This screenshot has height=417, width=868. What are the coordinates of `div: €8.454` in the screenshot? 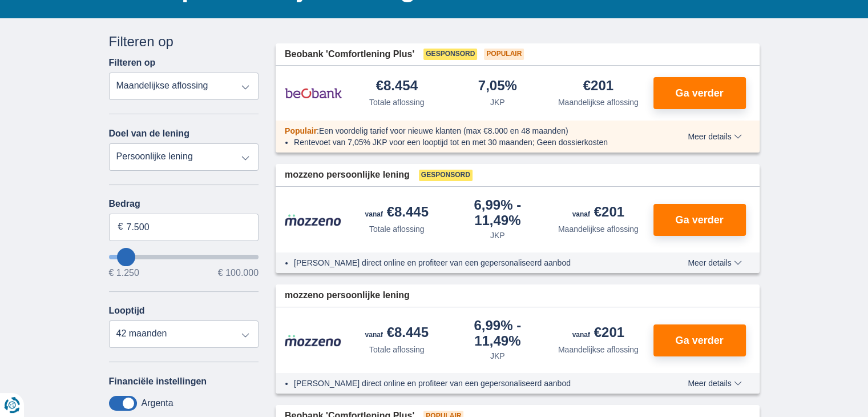 It's located at (397, 86).